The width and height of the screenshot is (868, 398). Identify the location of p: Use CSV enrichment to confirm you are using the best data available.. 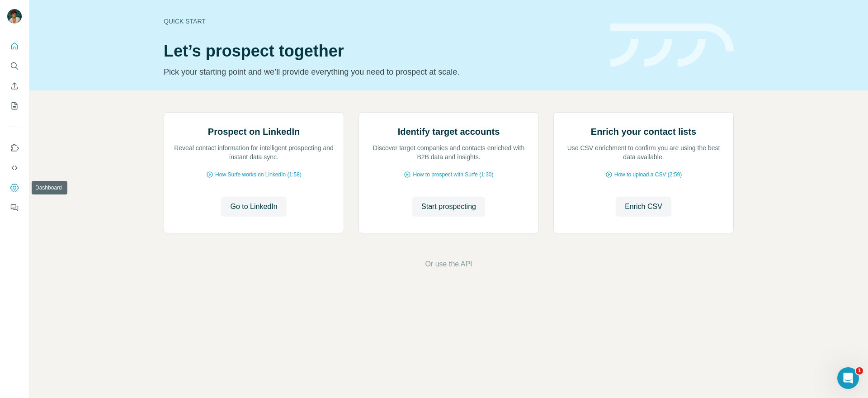
(643, 153).